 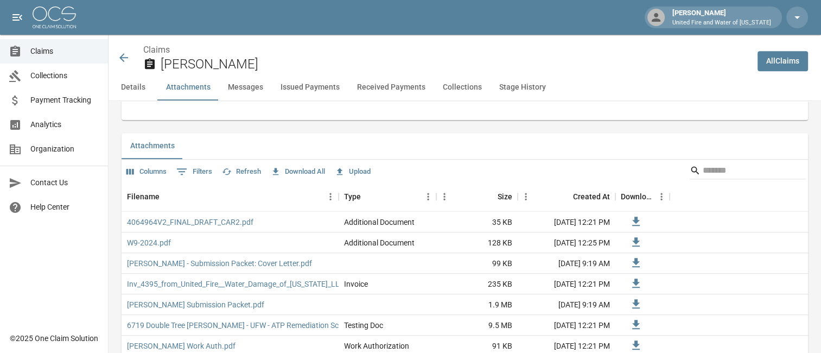 I want to click on div: 99 KB, so click(x=477, y=263).